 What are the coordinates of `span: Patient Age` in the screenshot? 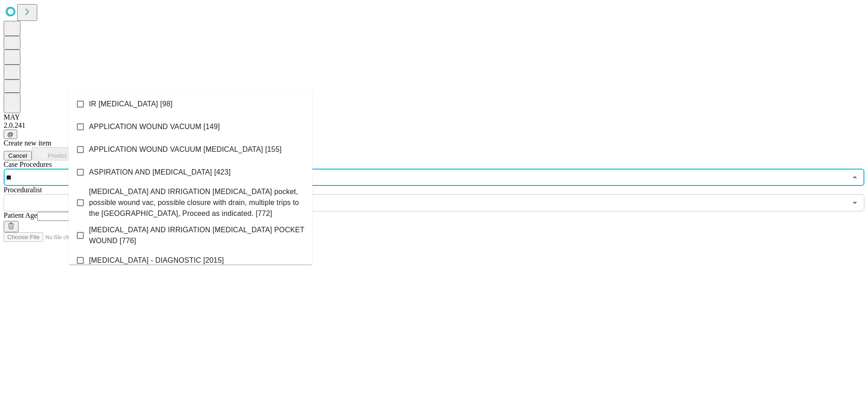 It's located at (20, 215).